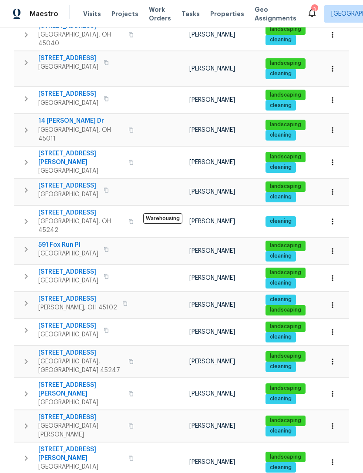 Image resolution: width=363 pixels, height=473 pixels. I want to click on span: Maestro, so click(44, 14).